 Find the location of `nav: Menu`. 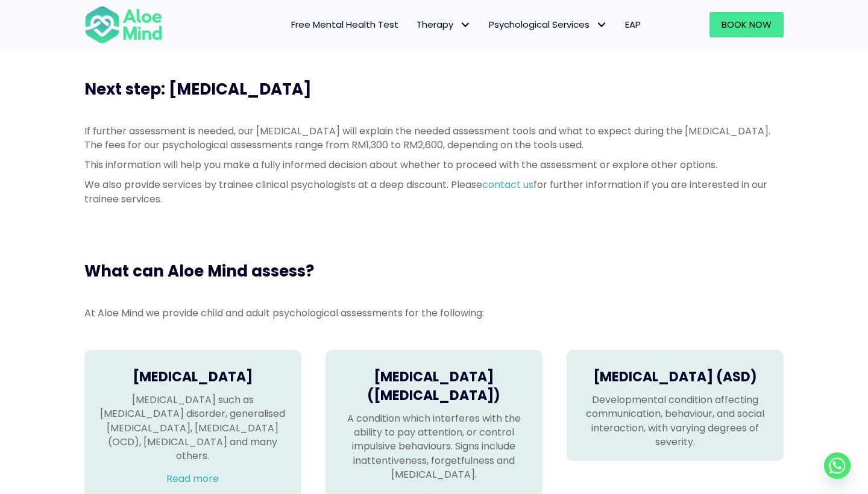

nav: Menu is located at coordinates (414, 25).